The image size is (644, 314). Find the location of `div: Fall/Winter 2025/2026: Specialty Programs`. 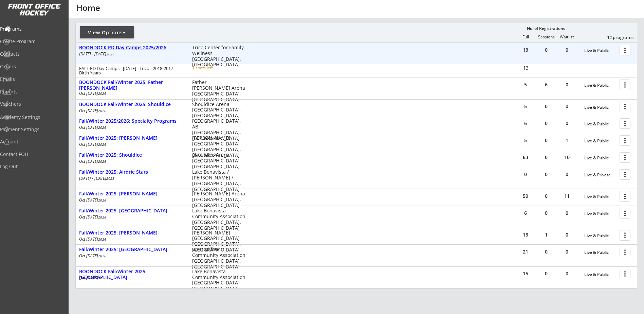

div: Fall/Winter 2025/2026: Specialty Programs is located at coordinates (132, 121).